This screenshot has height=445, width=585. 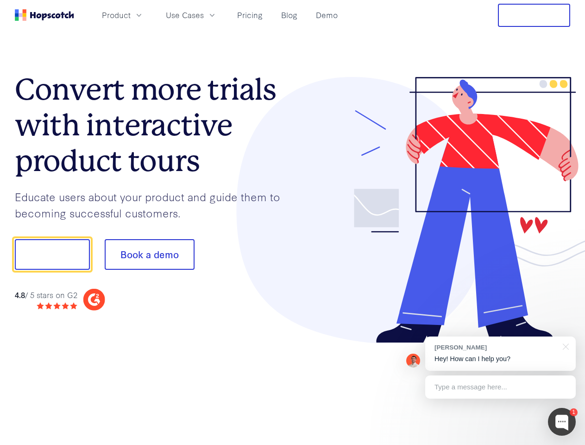 I want to click on button: Show me!, so click(x=52, y=254).